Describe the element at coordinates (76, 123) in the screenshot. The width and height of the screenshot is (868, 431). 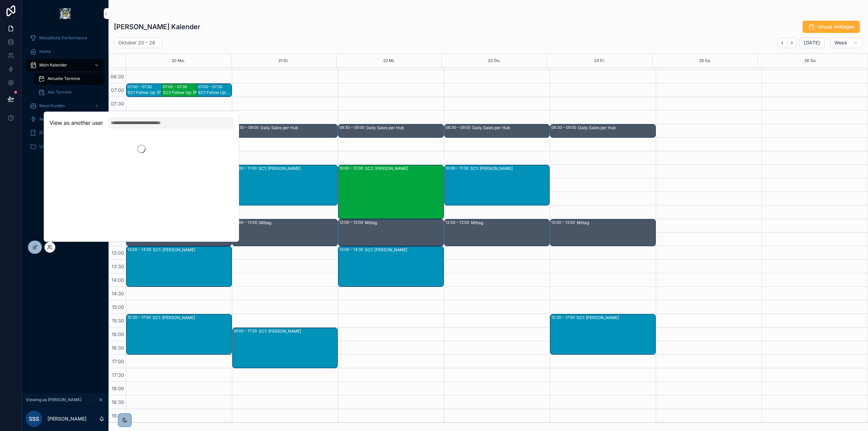
I see `h2: View as another user` at that location.